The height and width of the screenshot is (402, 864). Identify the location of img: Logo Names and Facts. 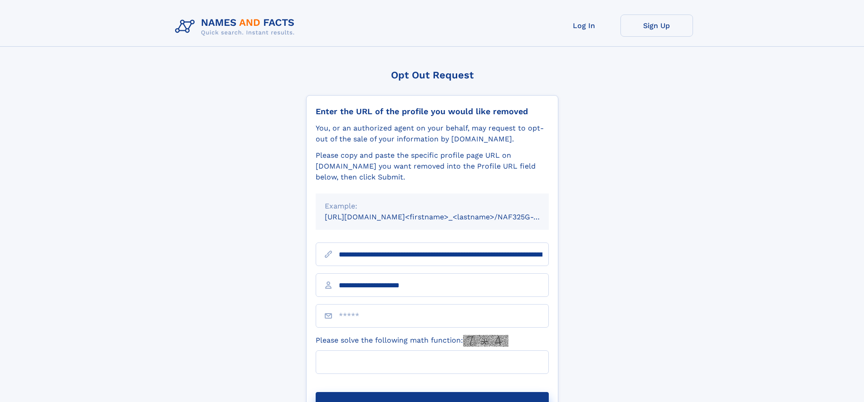
(237, 27).